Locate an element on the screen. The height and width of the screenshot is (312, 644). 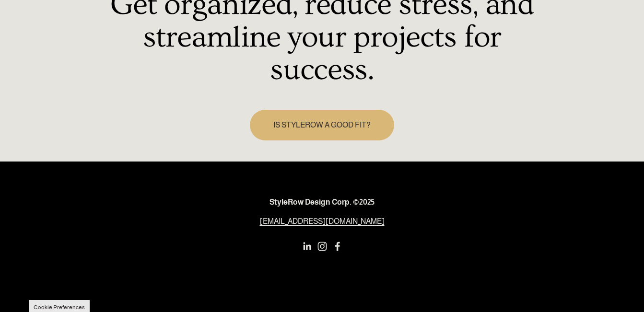
a: LinkedIn is located at coordinates (307, 246).